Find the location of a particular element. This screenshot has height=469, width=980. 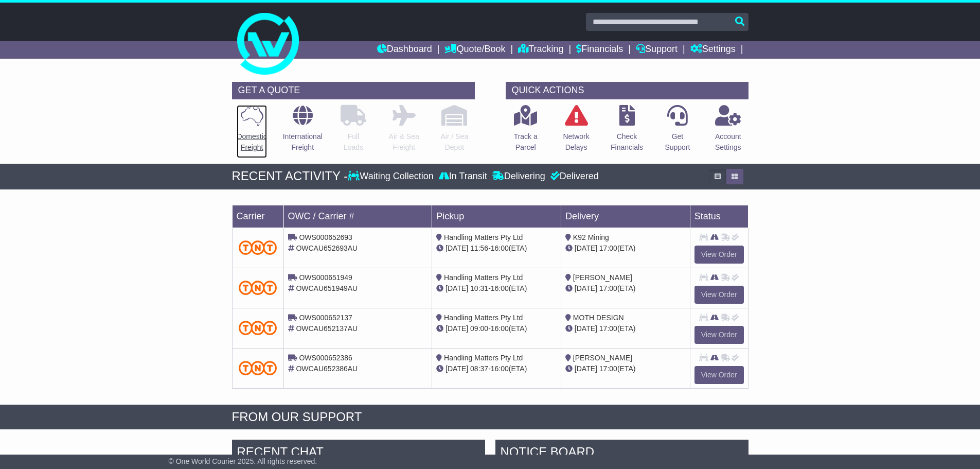

a: NetworkDelays is located at coordinates (576, 131).